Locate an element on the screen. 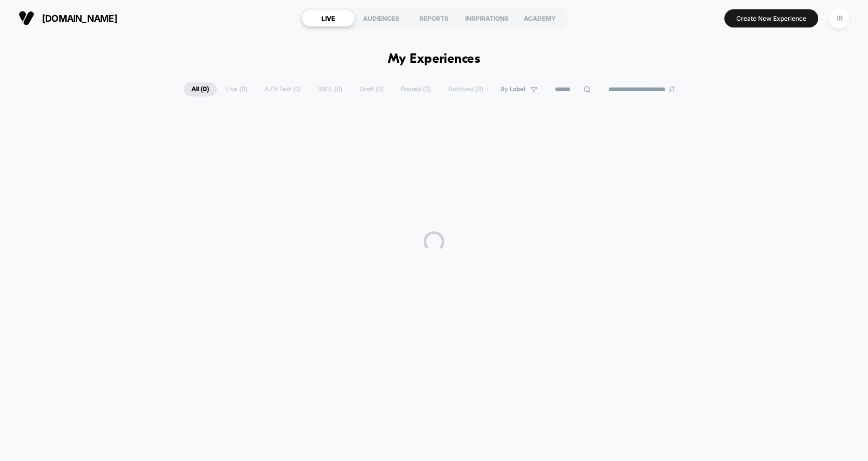 The height and width of the screenshot is (461, 868). div: INSPIRATIONS is located at coordinates (487, 18).